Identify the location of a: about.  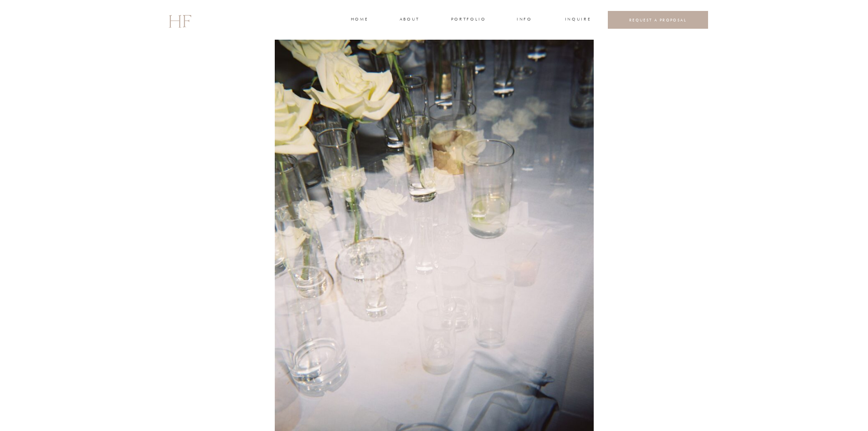
(409, 20).